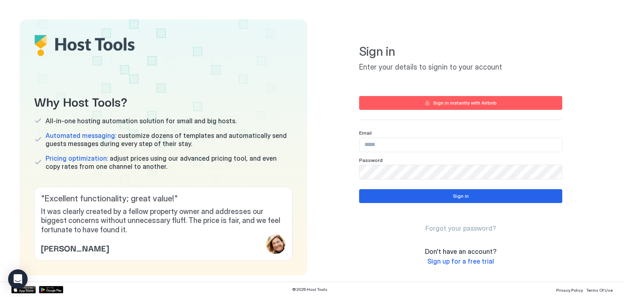  What do you see at coordinates (461, 67) in the screenshot?
I see `span: Enter your details to signin to your account` at bounding box center [461, 67].